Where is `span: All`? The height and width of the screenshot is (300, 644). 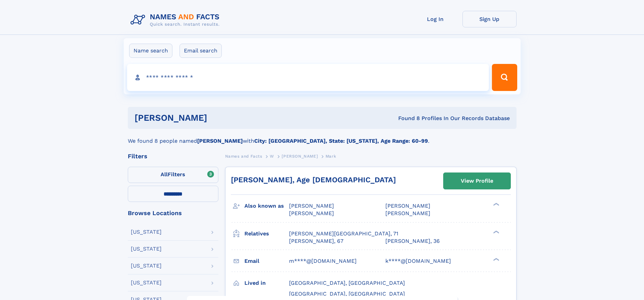
span: All is located at coordinates (164, 174).